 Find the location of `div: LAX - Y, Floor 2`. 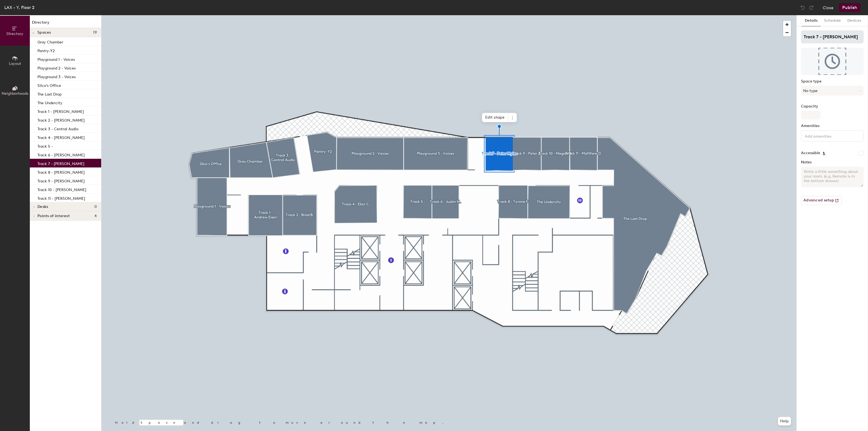

div: LAX - Y, Floor 2 is located at coordinates (19, 7).